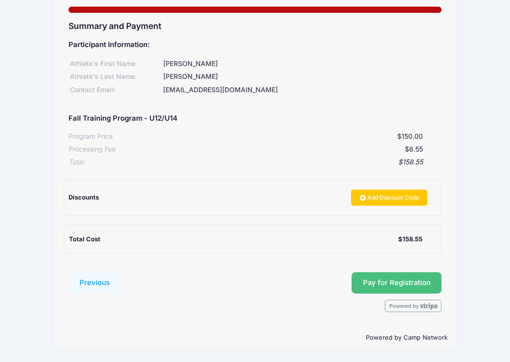  Describe the element at coordinates (84, 197) in the screenshot. I see `span: Discounts` at that location.